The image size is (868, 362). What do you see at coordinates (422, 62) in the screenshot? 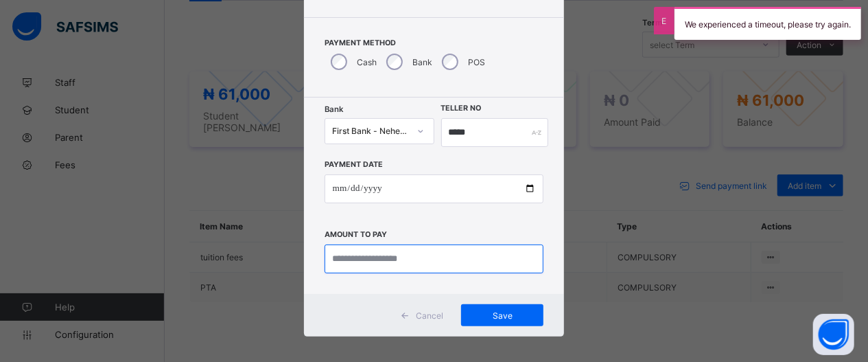
I see `label: Bank` at bounding box center [422, 62].